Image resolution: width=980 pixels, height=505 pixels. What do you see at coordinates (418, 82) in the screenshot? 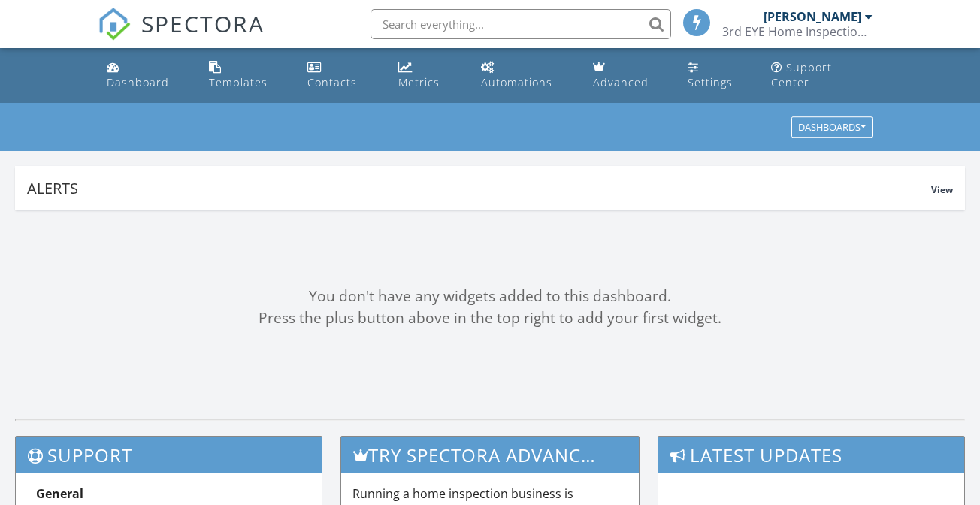
I see `div: Metrics` at bounding box center [418, 82].